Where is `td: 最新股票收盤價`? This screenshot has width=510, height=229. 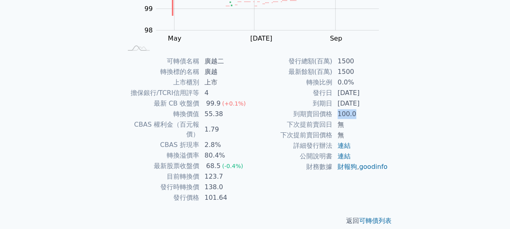
td: 最新股票收盤價 is located at coordinates (161, 166).